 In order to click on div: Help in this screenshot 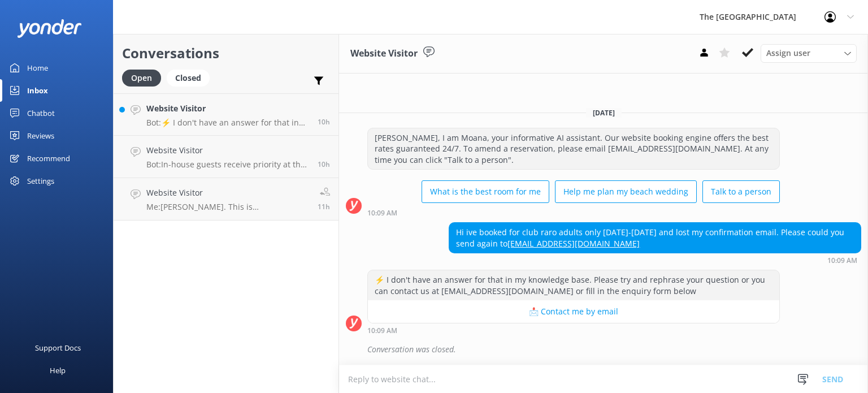, I will do `click(57, 370)`.